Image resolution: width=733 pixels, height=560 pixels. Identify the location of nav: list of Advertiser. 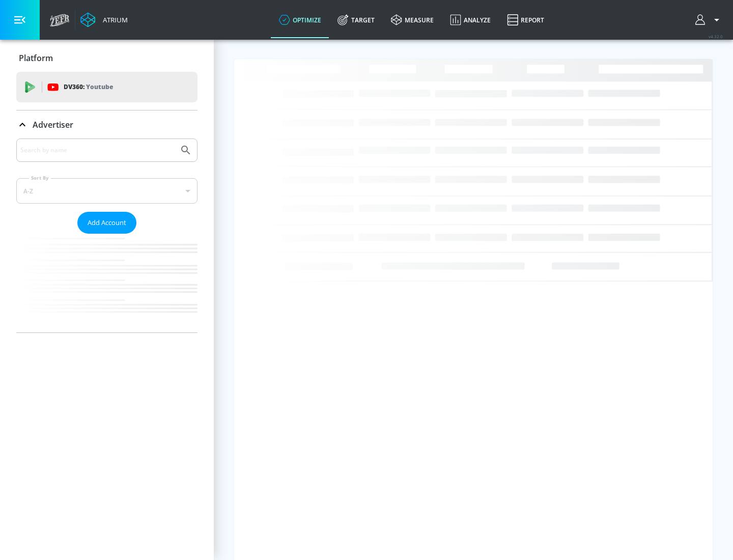
(107, 283).